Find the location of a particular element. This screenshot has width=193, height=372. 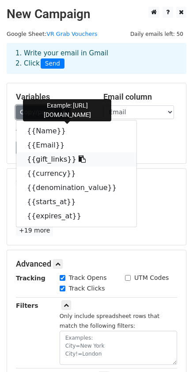

h5: Email column is located at coordinates (141, 97).